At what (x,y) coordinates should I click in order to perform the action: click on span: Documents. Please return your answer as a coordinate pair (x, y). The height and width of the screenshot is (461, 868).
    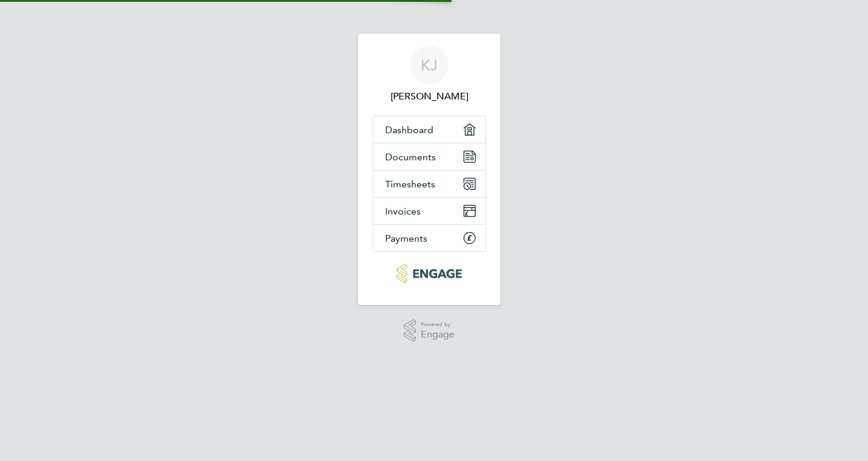
    Looking at the image, I should click on (410, 157).